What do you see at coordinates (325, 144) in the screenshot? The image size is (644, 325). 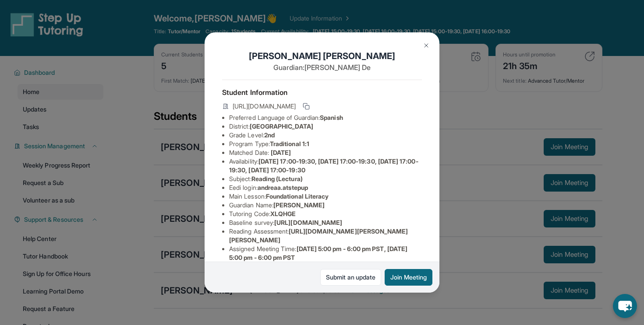 I see `li: Program Type:` at bounding box center [325, 144].